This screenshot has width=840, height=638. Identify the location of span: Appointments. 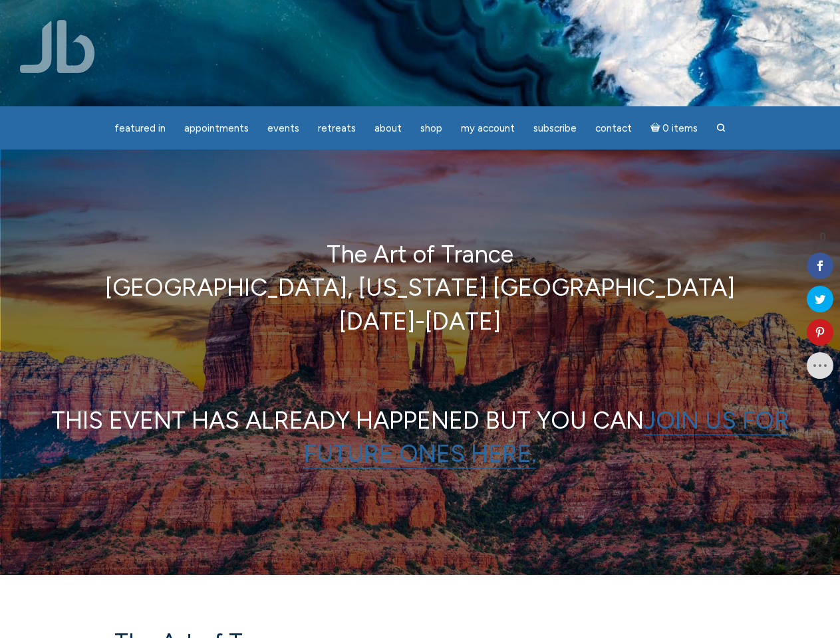
(216, 128).